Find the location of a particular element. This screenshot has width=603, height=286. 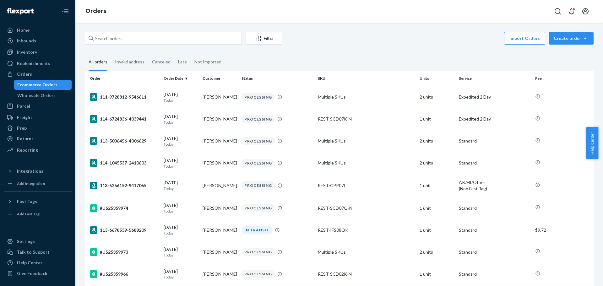

div: (Non Fast Tag) is located at coordinates (495, 189).